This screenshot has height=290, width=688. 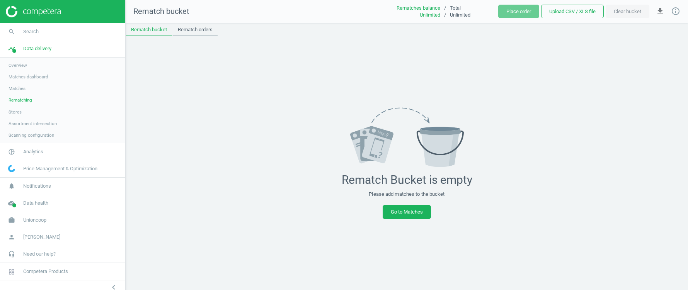 What do you see at coordinates (676, 11) in the screenshot?
I see `i: info_outline` at bounding box center [676, 11].